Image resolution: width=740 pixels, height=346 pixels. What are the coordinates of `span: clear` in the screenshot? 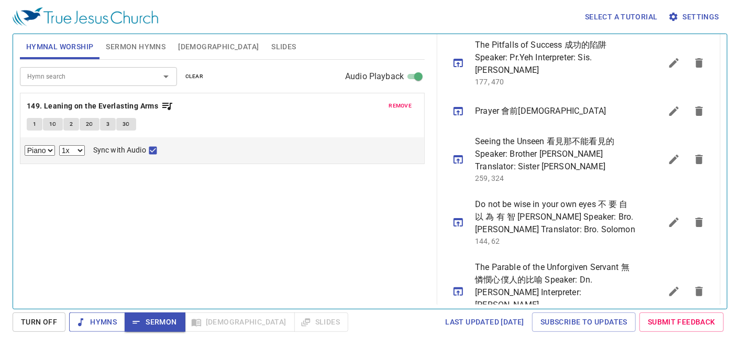 It's located at (194, 77).